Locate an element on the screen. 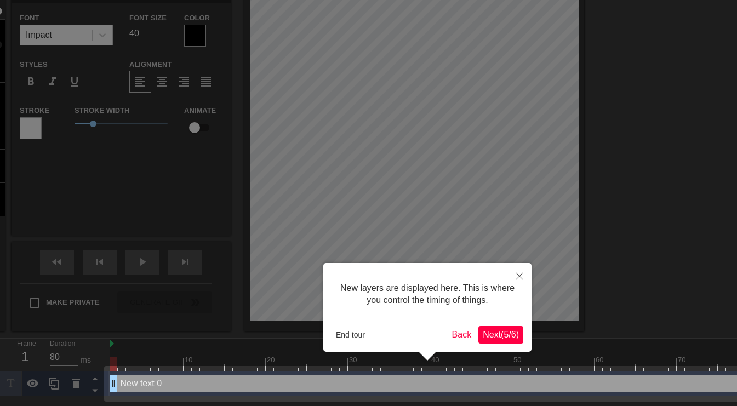 The image size is (737, 406). button: Next is located at coordinates (501, 335).